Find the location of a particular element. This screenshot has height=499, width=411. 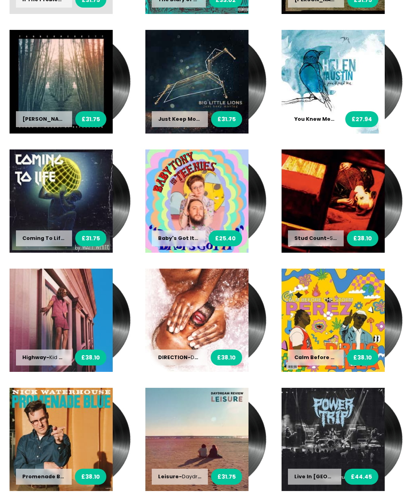

button: £27.94 is located at coordinates (362, 119).